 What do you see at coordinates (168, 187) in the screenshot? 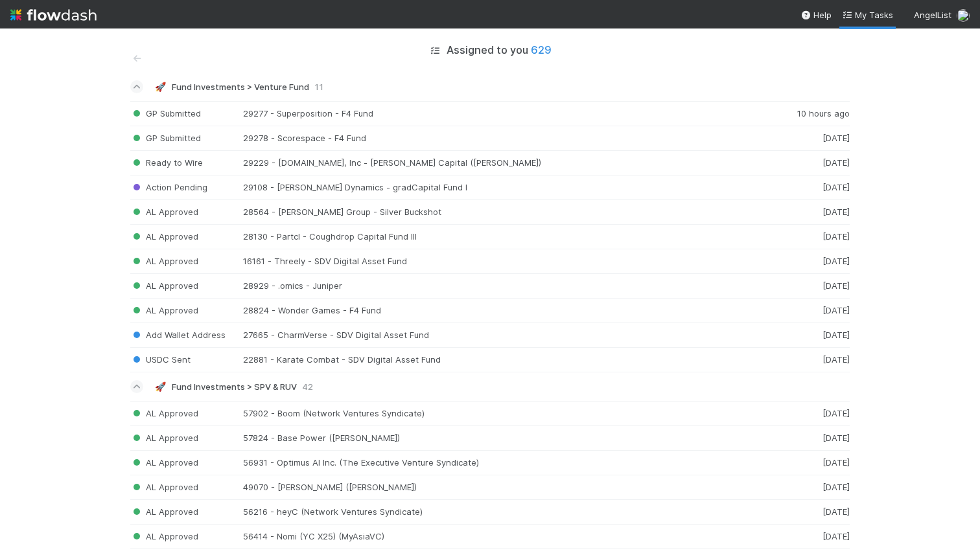
I see `span: Action Pending` at bounding box center [168, 187].